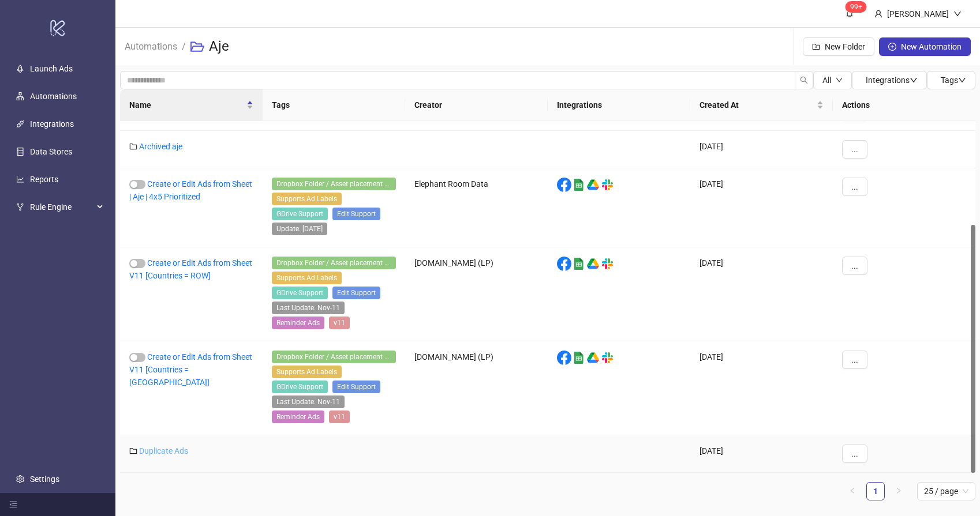 This screenshot has height=516, width=980. I want to click on th: Created At, so click(761, 105).